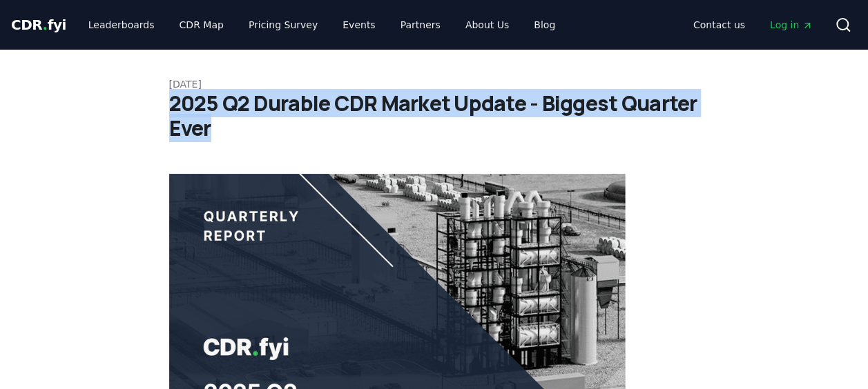 This screenshot has height=389, width=868. What do you see at coordinates (792, 24) in the screenshot?
I see `a: Log in` at bounding box center [792, 24].